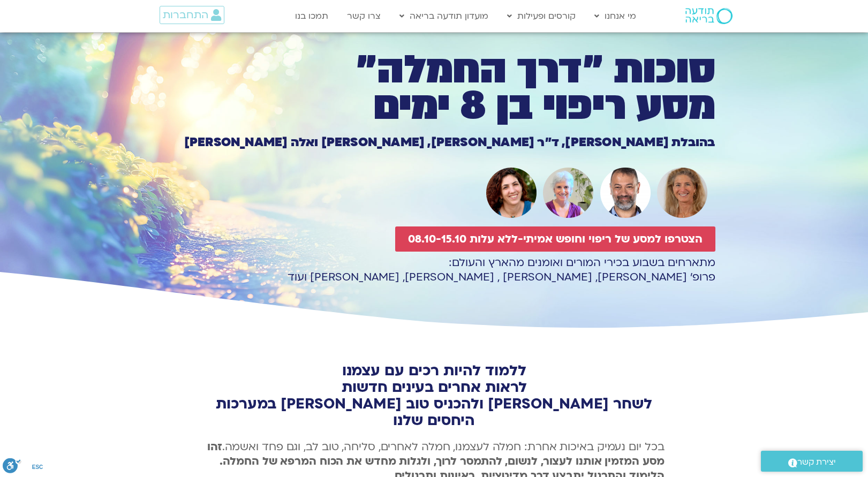  Describe the element at coordinates (364, 16) in the screenshot. I see `a: צרו קשר` at that location.